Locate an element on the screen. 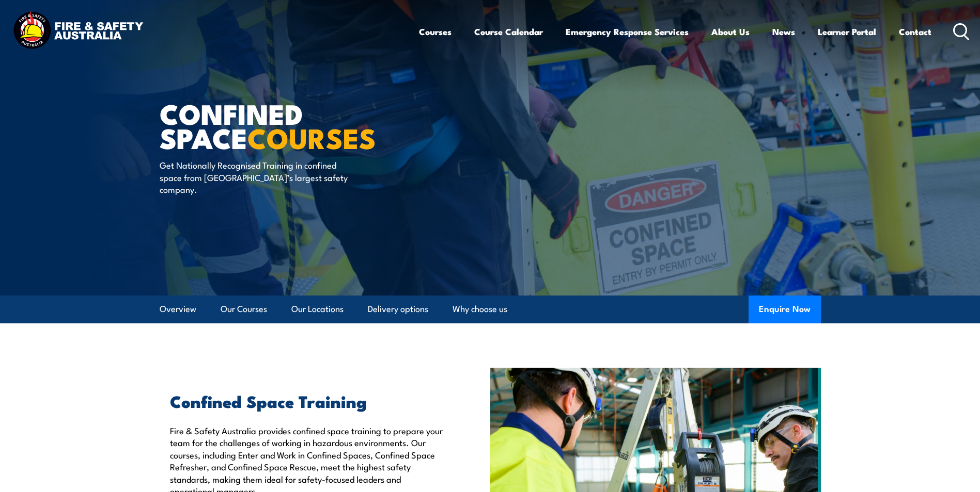 The width and height of the screenshot is (980, 492). a: Overview is located at coordinates (177, 309).